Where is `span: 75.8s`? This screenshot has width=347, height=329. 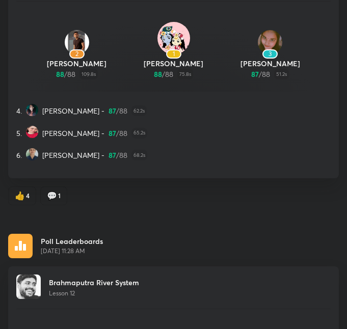 span: 75.8s is located at coordinates (185, 74).